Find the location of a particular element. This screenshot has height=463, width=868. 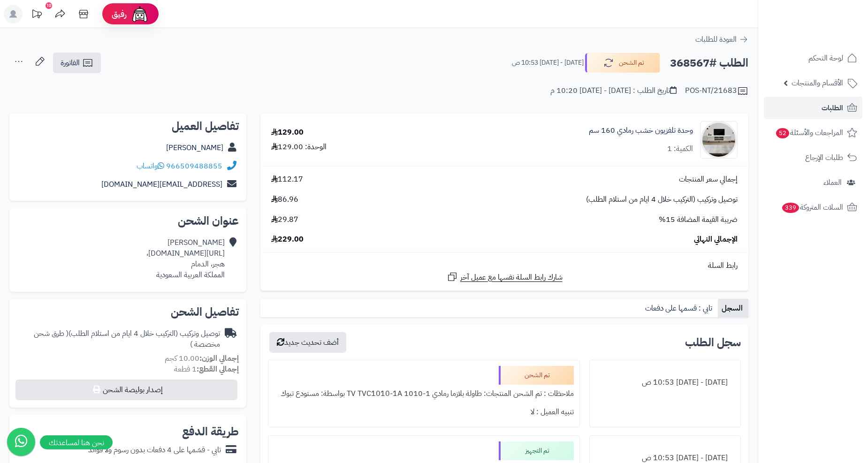

a: تحديثات المنصة is located at coordinates (36, 15).